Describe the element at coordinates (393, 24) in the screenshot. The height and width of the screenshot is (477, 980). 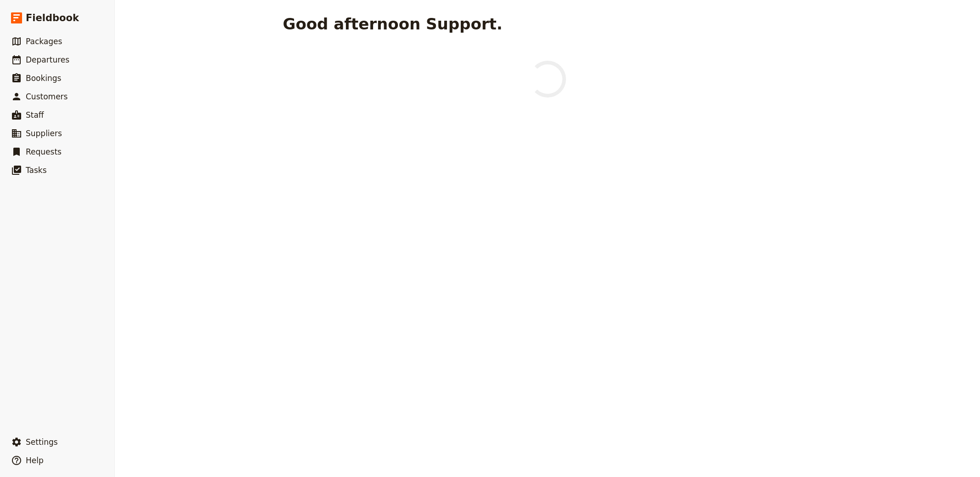
I see `h1: Good afternoon Support.` at that location.